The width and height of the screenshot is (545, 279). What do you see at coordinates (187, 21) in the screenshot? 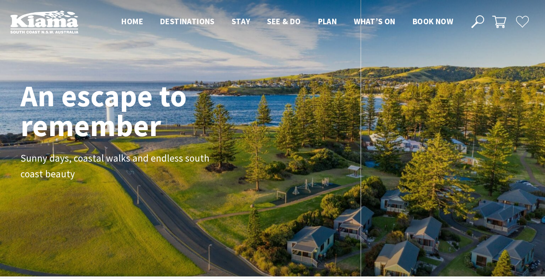
I see `span: Destinations` at bounding box center [187, 21].